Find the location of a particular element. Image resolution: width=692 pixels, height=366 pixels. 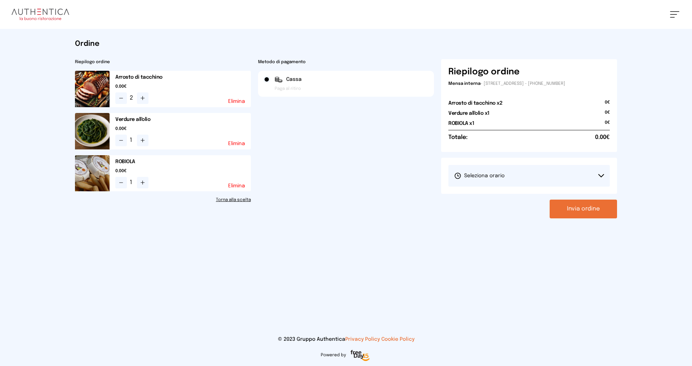

button: Invia ordine is located at coordinates (583, 209).